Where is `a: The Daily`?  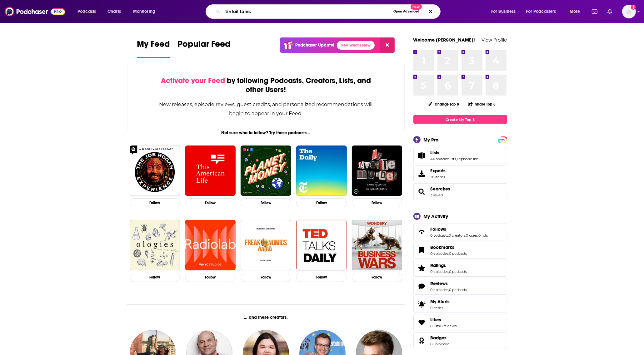
a: The Daily is located at coordinates (322, 171).